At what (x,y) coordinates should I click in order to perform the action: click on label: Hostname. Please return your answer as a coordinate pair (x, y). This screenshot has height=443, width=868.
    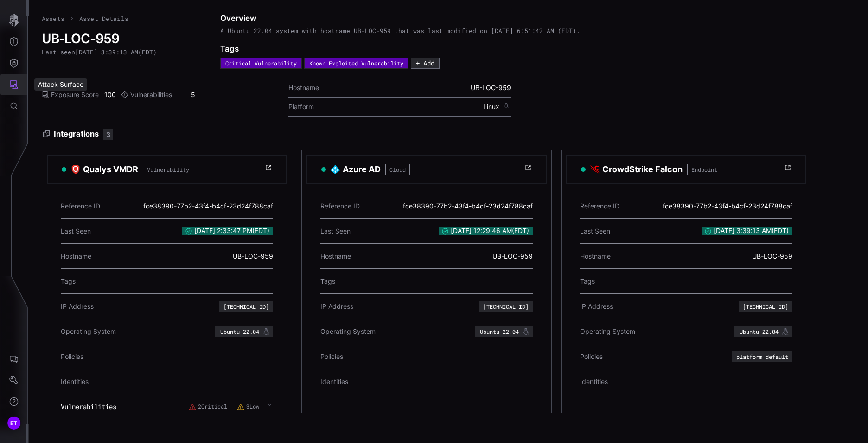
    Looking at the image, I should click on (304, 88).